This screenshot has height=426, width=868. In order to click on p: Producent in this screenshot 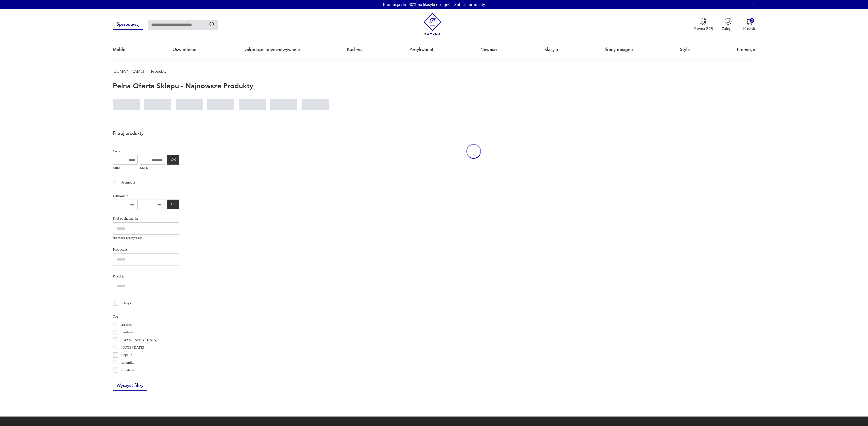, I will do `click(146, 249)`.